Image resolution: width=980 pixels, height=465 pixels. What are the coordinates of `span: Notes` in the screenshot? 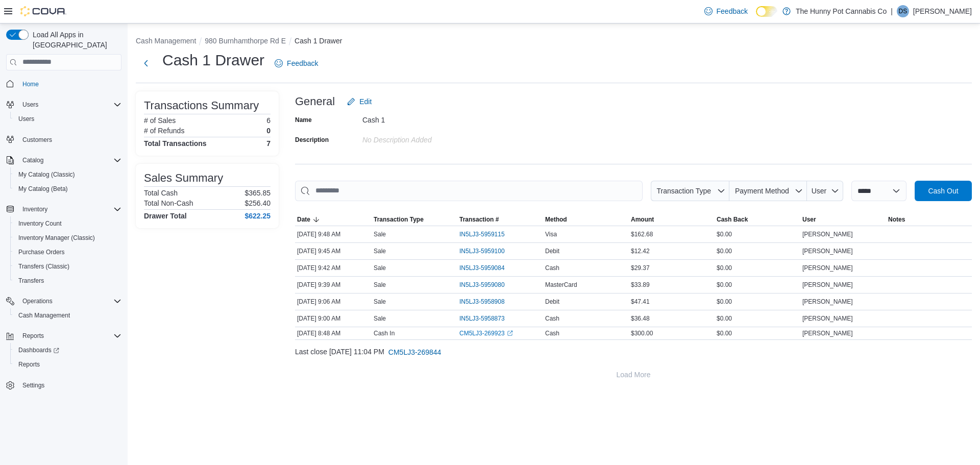 It's located at (897, 219).